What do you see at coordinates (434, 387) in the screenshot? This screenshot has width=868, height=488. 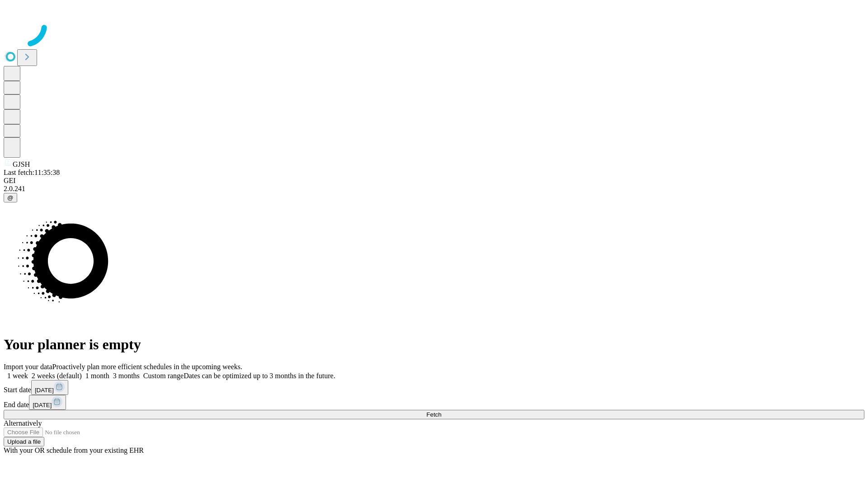 I see `div: Start date` at bounding box center [434, 387].